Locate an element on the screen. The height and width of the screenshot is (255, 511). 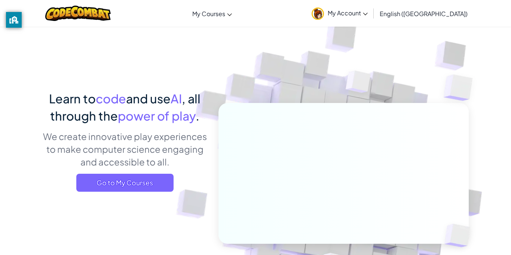
a: Go to My Courses is located at coordinates (125, 183).